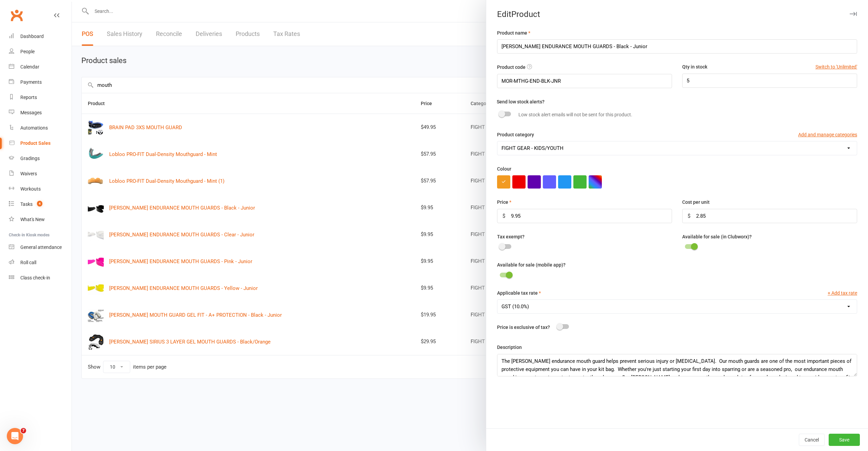  What do you see at coordinates (31, 113) in the screenshot?
I see `div: Messages` at bounding box center [31, 113].